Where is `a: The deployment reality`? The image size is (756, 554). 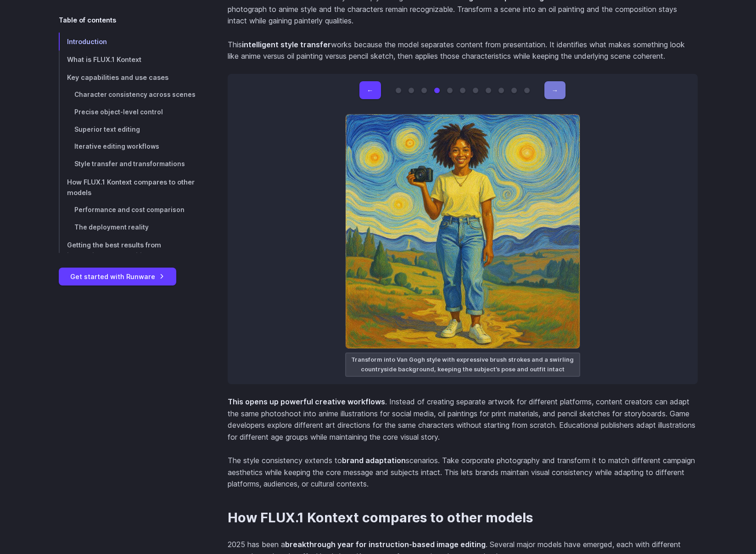 a: The deployment reality is located at coordinates (129, 228).